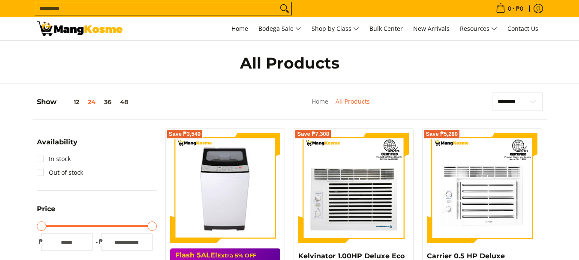  I want to click on button: 36, so click(108, 102).